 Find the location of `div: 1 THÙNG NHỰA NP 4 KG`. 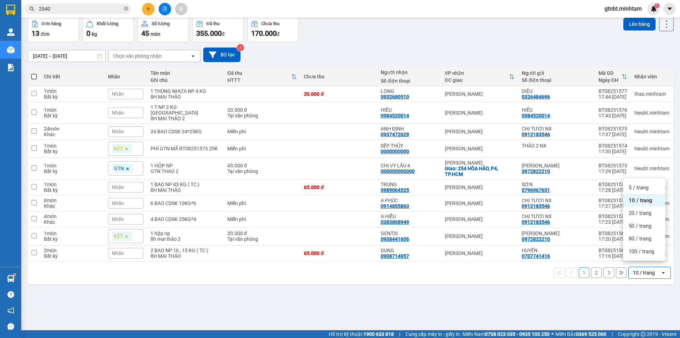

div: 1 THÙNG NHỰA NP 4 KG is located at coordinates (185, 91).